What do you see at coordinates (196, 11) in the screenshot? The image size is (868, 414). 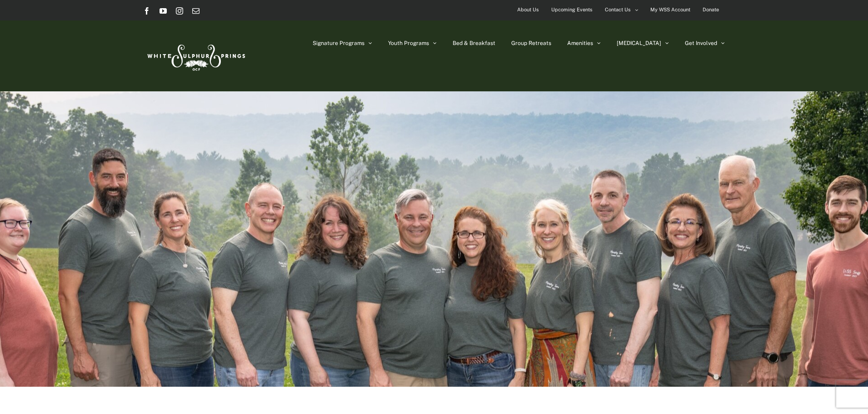 I see `a: Email` at bounding box center [196, 11].